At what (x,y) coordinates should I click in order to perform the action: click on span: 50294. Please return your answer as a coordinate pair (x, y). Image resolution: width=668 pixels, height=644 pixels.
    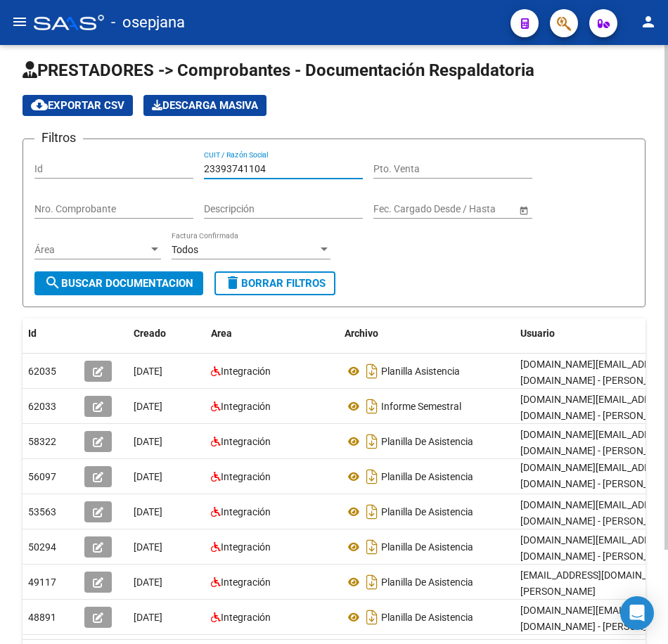
    Looking at the image, I should click on (42, 547).